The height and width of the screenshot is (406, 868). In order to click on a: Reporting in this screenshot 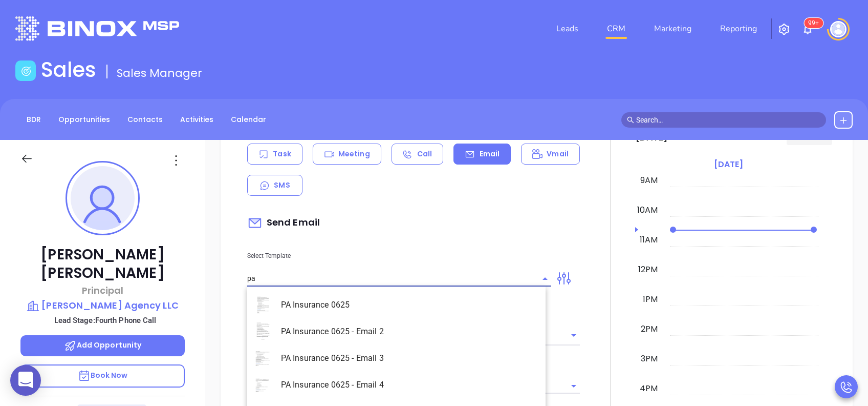, I will do `click(738, 29)`.